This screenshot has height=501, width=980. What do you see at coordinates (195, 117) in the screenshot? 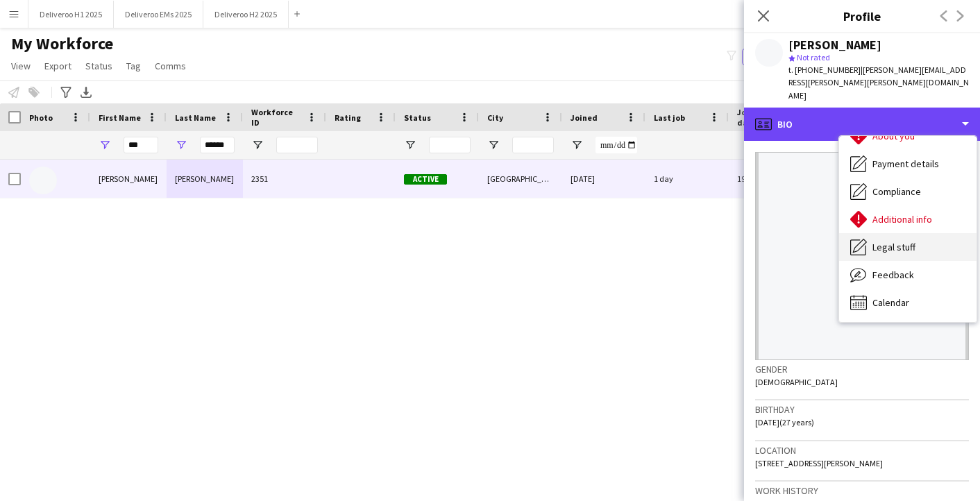
I see `span: Last Name` at bounding box center [195, 117].